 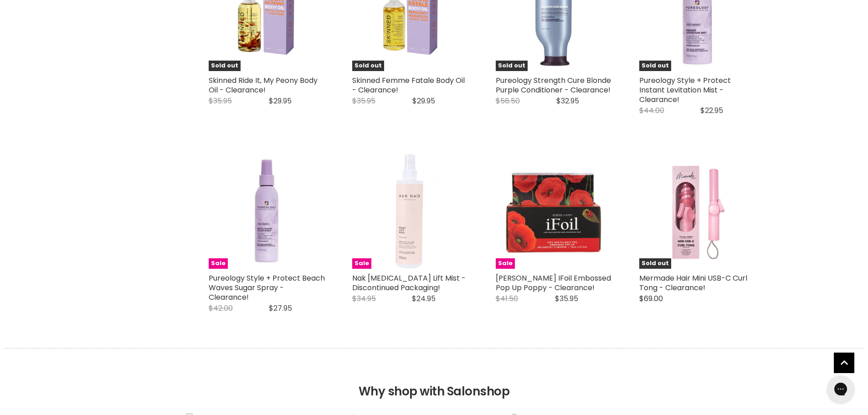 I want to click on a: Pureology Style + Protect Beach Waves Sugar Spray - Clearance! Sale, so click(x=266, y=211).